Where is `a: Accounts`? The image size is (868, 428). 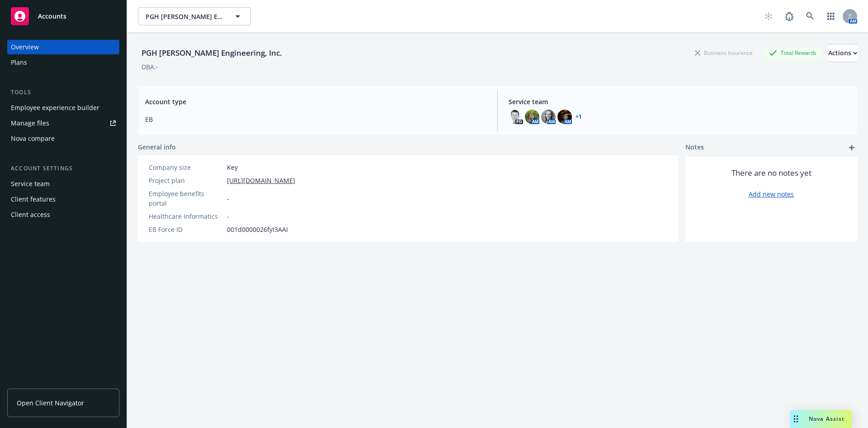 a: Accounts is located at coordinates (63, 16).